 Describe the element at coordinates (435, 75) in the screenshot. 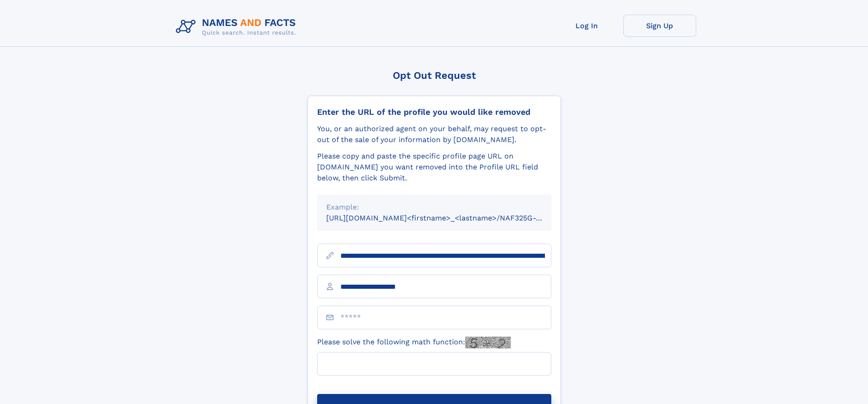

I see `div: Opt Out Request` at that location.